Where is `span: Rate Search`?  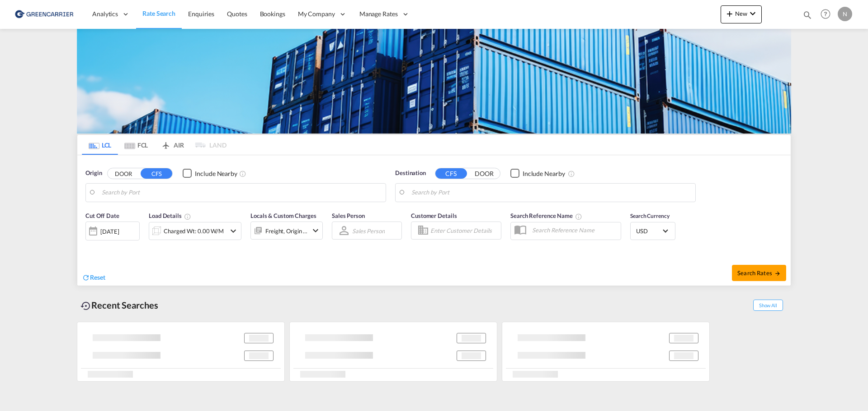 span: Rate Search is located at coordinates (159, 13).